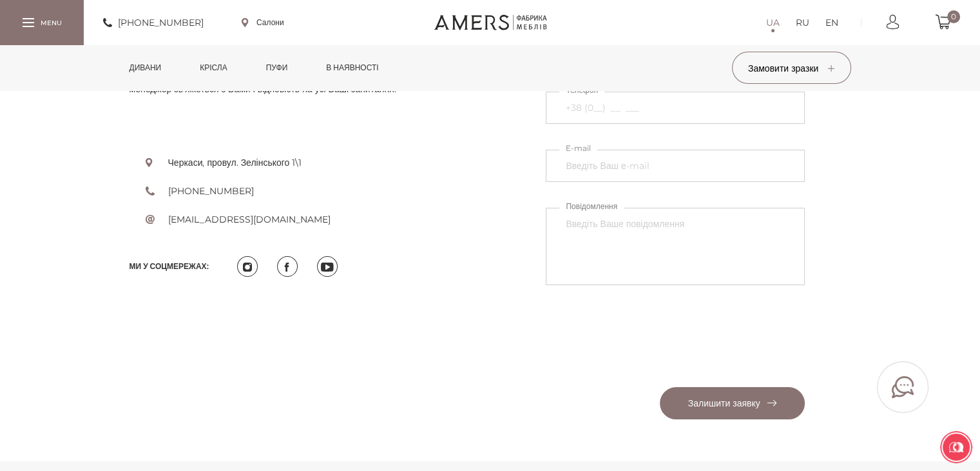  What do you see at coordinates (675, 107) in the screenshot?
I see `input: +38 (0__) __ ___` at bounding box center [675, 107].